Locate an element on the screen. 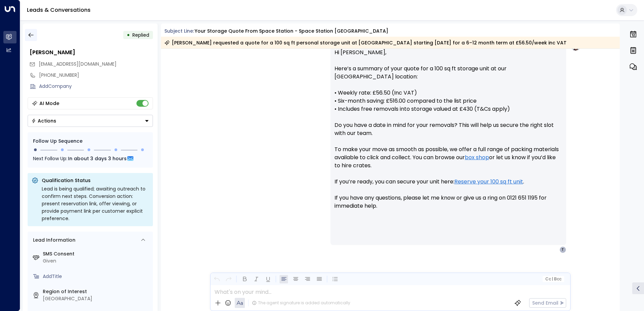 The image size is (644, 311). button: Redo is located at coordinates (229, 279).